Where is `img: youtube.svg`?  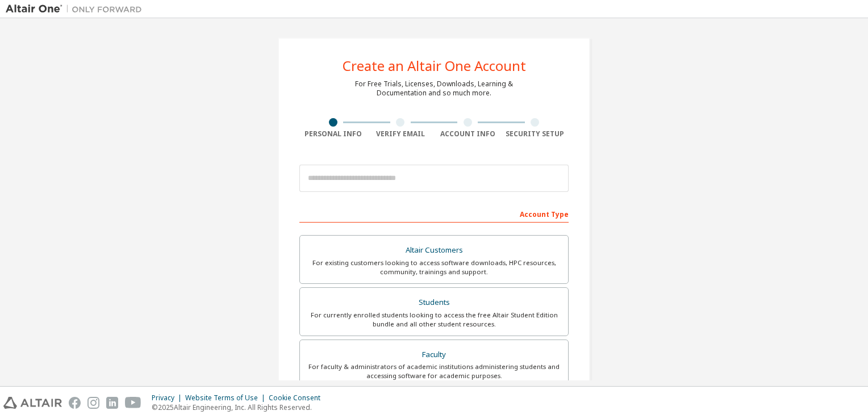 img: youtube.svg is located at coordinates (133, 403).